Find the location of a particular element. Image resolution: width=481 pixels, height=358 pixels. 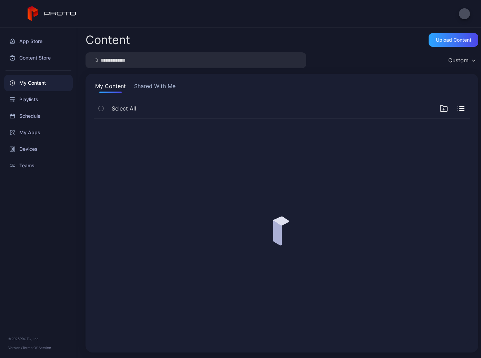

a: My Apps is located at coordinates (38, 133).